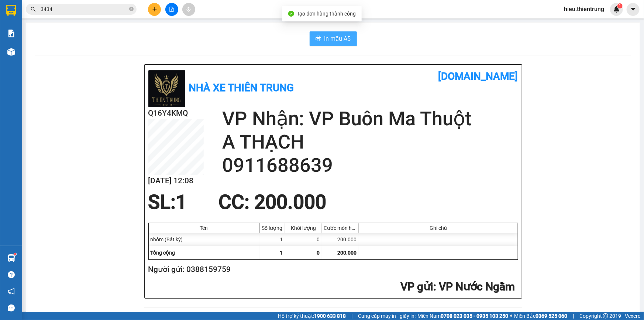 The image size is (644, 320). What do you see at coordinates (272, 228) in the screenshot?
I see `div: Số lượng` at bounding box center [272, 228].